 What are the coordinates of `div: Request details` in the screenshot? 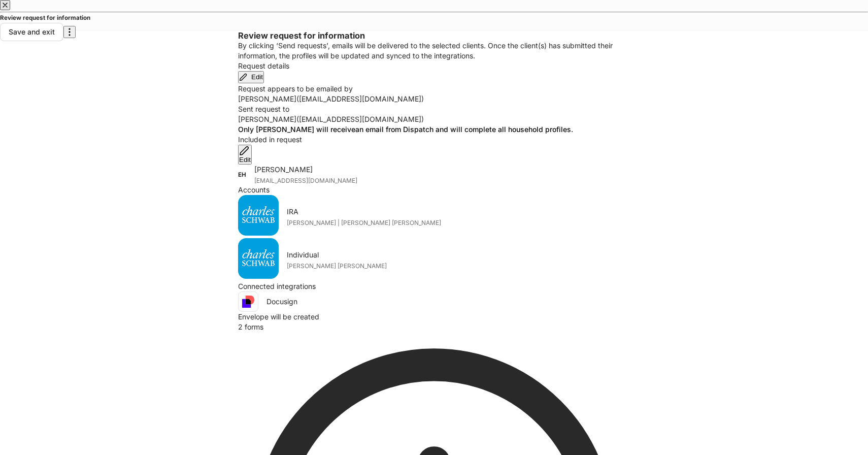 It's located at (264, 66).